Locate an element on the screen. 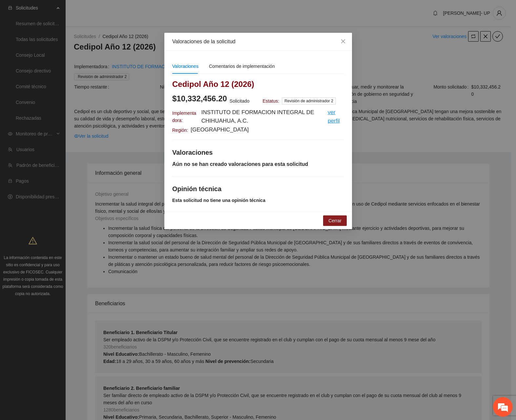 This screenshot has width=516, height=420. button: Close is located at coordinates (343, 42).